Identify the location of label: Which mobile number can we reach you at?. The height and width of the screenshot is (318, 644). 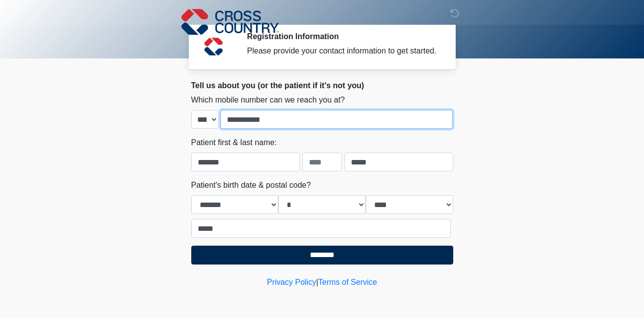
(268, 100).